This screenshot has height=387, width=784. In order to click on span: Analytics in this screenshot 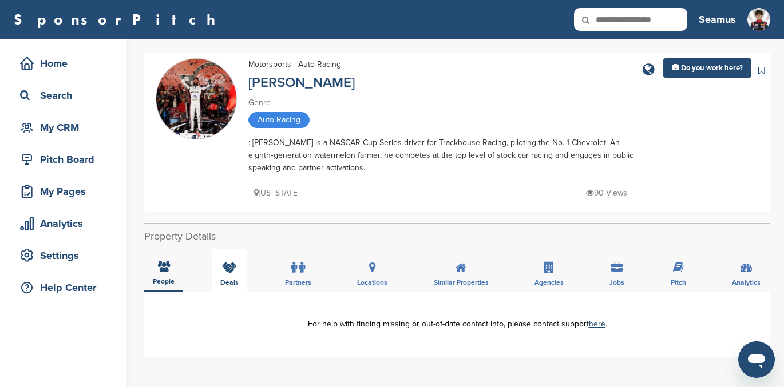, I will do `click(746, 283)`.